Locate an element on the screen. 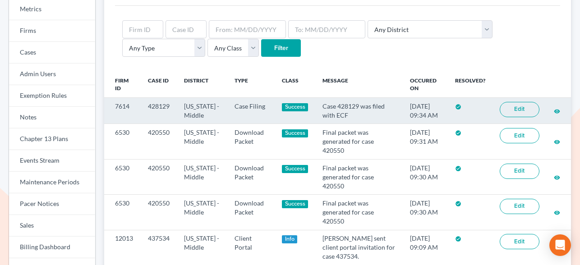 The width and height of the screenshot is (580, 265). td: Case Filing is located at coordinates (251, 111).